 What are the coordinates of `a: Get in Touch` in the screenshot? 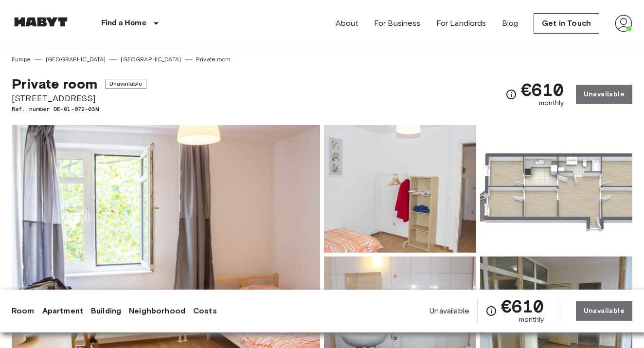 It's located at (566, 23).